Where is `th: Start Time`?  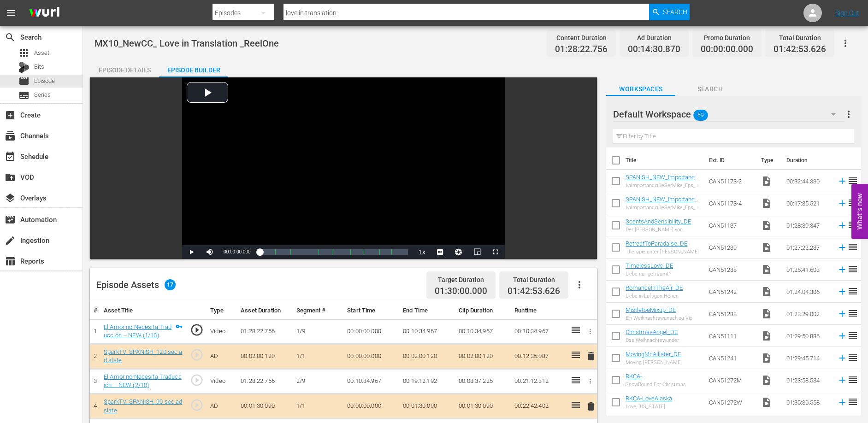 th: Start Time is located at coordinates (371, 310).